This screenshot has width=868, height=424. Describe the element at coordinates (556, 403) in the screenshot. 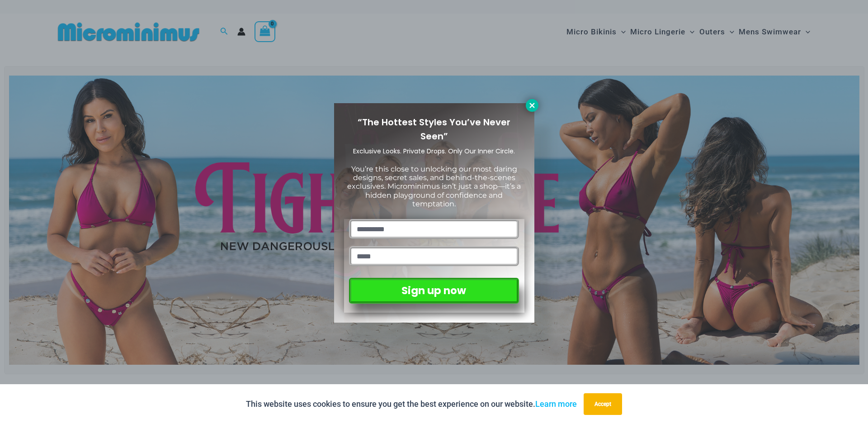

I see `a: Learn more` at that location.